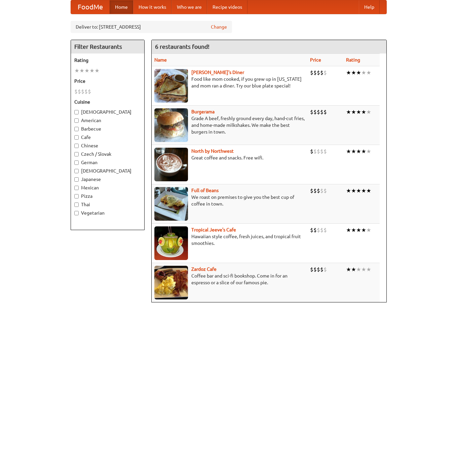  Describe the element at coordinates (108, 204) in the screenshot. I see `label: Thai` at that location.